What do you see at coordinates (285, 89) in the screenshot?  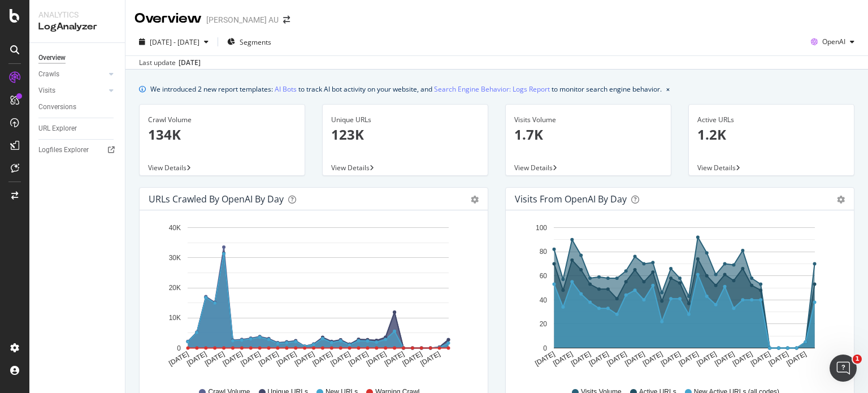 I see `a: AI Bots` at bounding box center [285, 89].